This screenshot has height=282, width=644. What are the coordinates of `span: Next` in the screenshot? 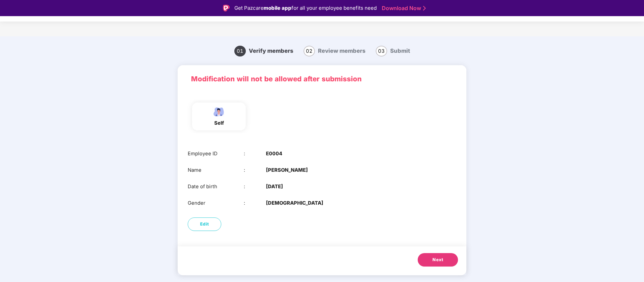 It's located at (438, 260).